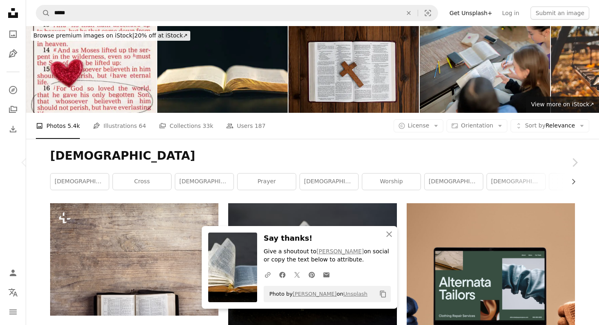 This screenshot has width=599, height=325. Describe the element at coordinates (13, 110) in the screenshot. I see `a: Collections` at that location.